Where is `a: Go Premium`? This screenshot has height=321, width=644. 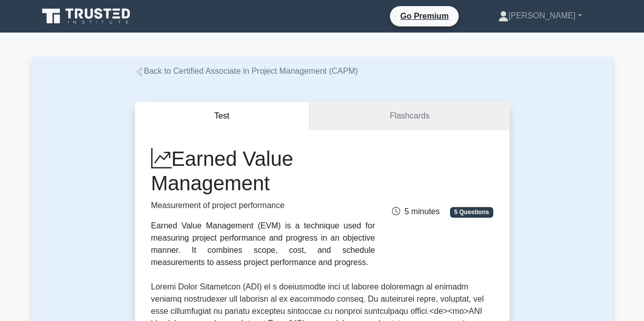 a: Go Premium is located at coordinates (424, 16).